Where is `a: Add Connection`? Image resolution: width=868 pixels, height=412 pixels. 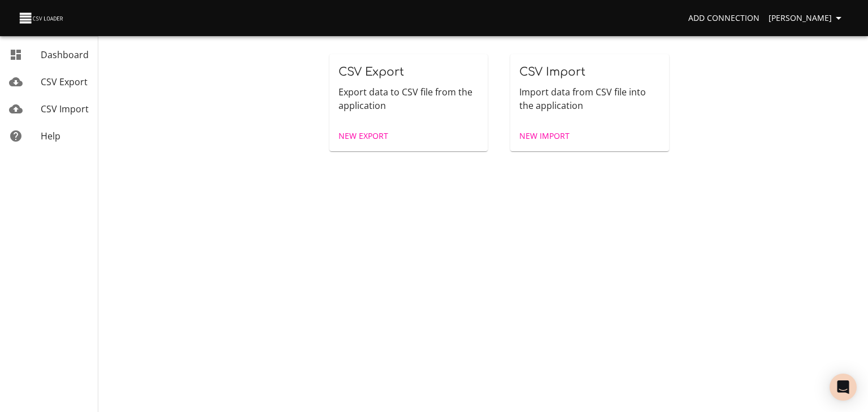 a: Add Connection is located at coordinates (724, 18).